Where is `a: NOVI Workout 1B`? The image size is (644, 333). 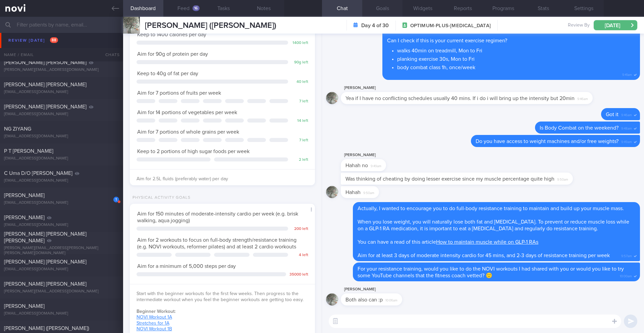
a: NOVI Workout 1B is located at coordinates (154, 329).